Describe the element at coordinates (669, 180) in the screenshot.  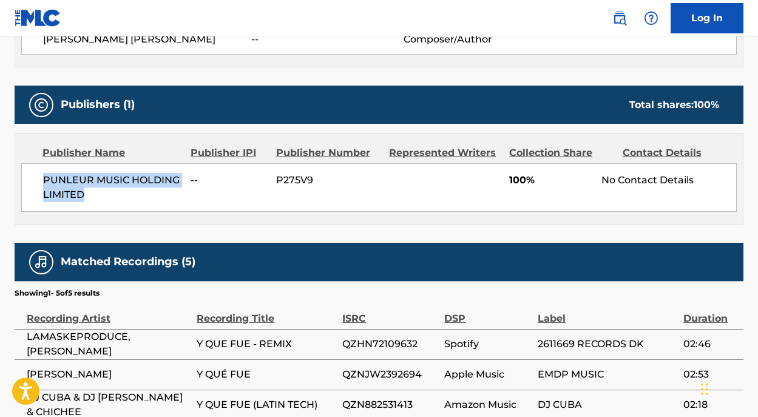
I see `div: No Contact Details` at that location.